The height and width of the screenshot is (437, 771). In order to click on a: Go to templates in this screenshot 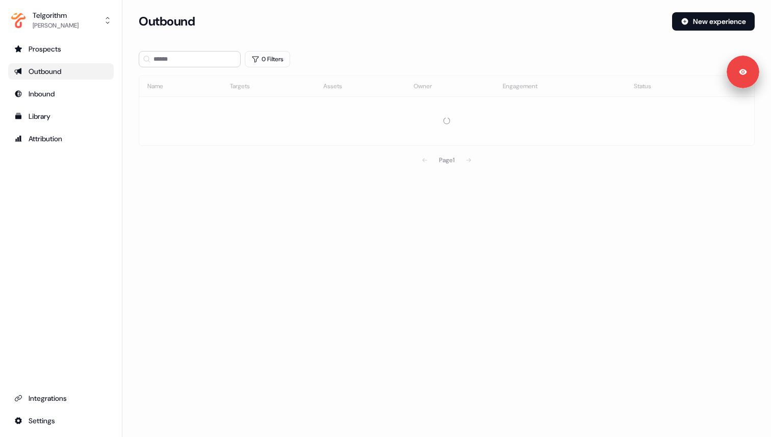, I will do `click(61, 116)`.